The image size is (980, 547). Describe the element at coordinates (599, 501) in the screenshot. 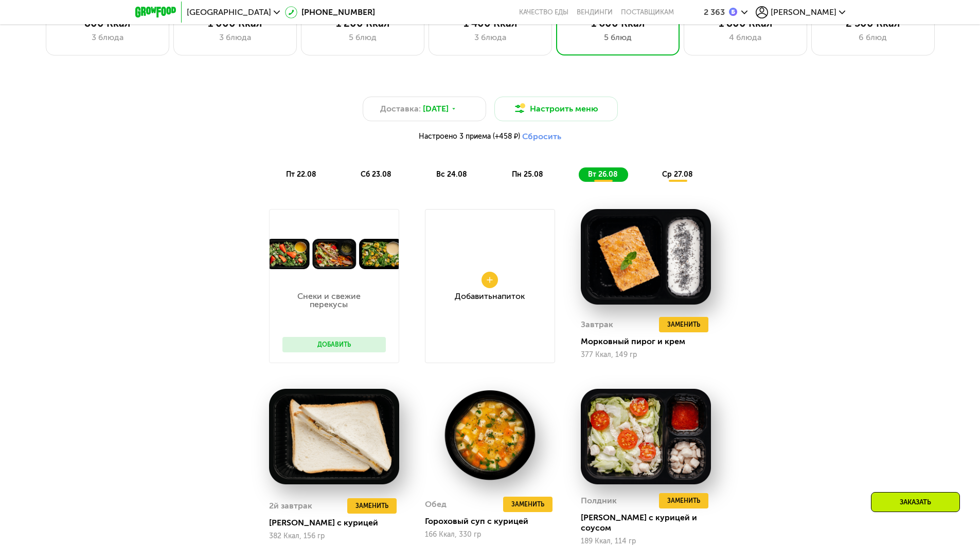

I see `div: Полдник` at that location.